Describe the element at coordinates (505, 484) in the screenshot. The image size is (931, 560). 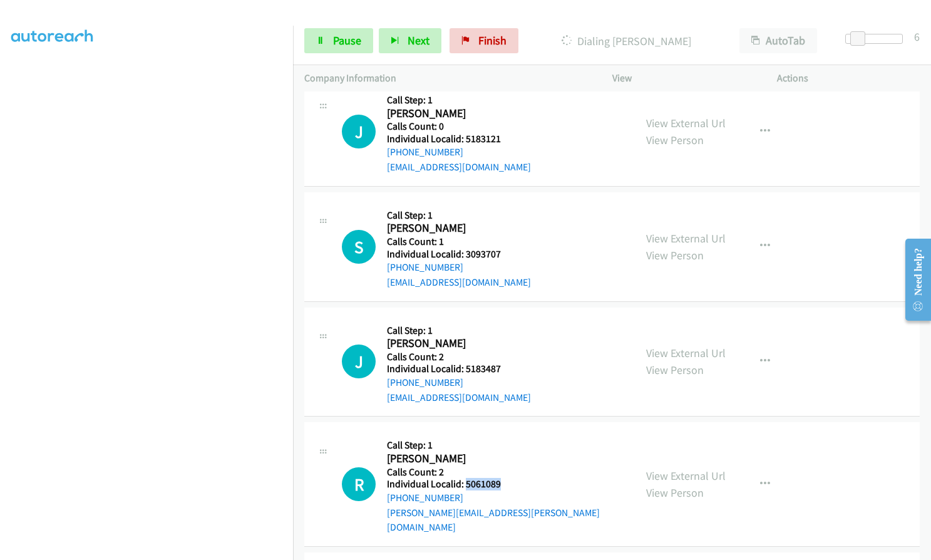
I see `h5: Individual Localid: 5061089` at that location.